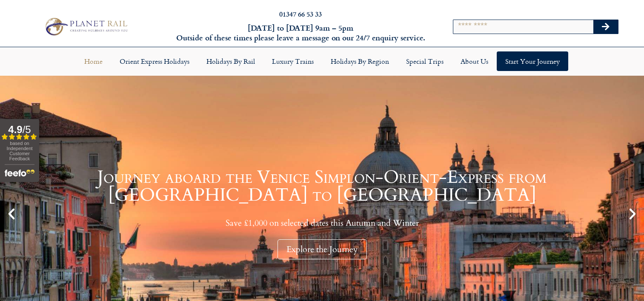  Describe the element at coordinates (154, 61) in the screenshot. I see `a: Orient Express Holidays` at that location.